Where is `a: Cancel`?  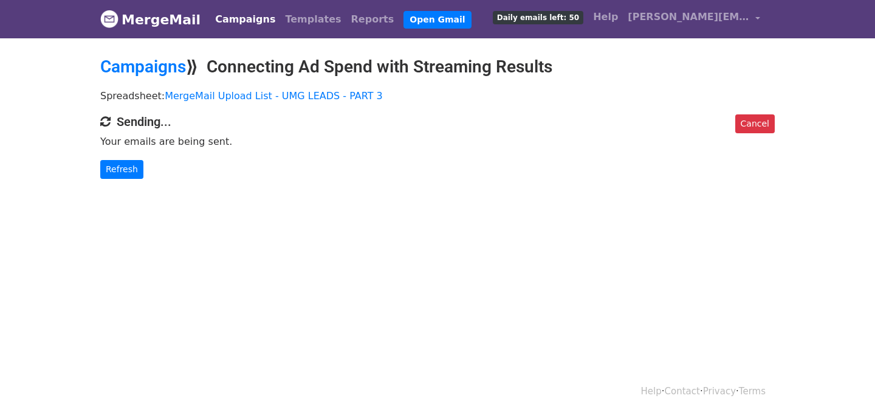
a: Cancel is located at coordinates (755, 123).